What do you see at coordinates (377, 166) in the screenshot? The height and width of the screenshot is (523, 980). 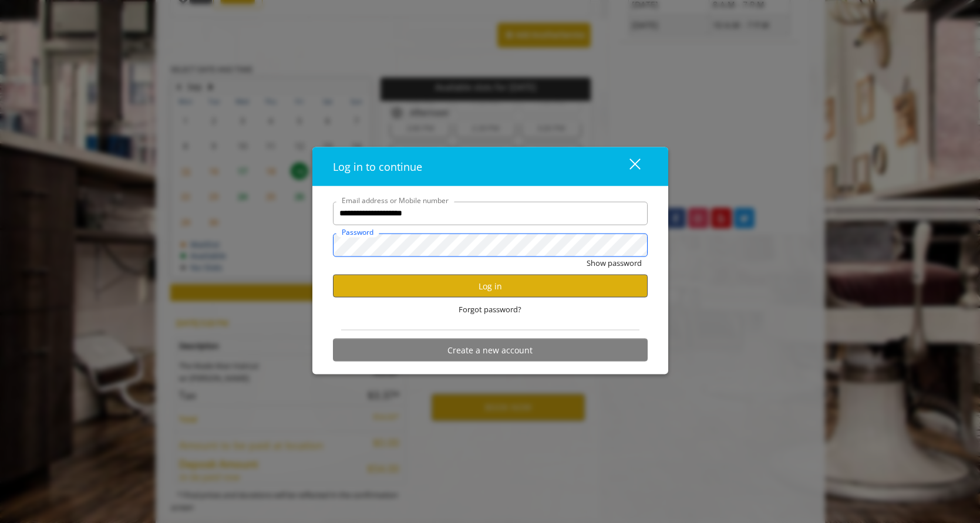 I see `span: Log in to continue` at bounding box center [377, 166].